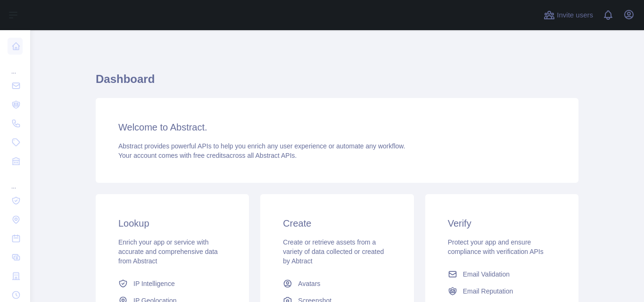 This screenshot has height=302, width=644. What do you see at coordinates (337, 127) in the screenshot?
I see `h3: Welcome to Abstract.` at bounding box center [337, 127].